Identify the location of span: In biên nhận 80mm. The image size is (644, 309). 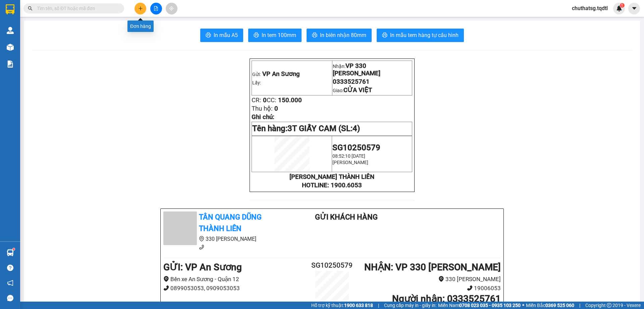
(343, 35).